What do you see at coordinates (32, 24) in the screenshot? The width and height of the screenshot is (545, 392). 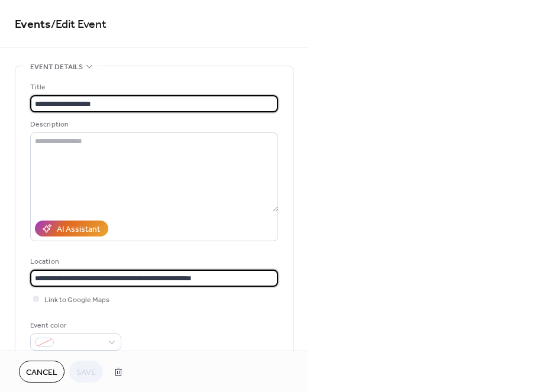 I see `a: Events` at bounding box center [32, 24].